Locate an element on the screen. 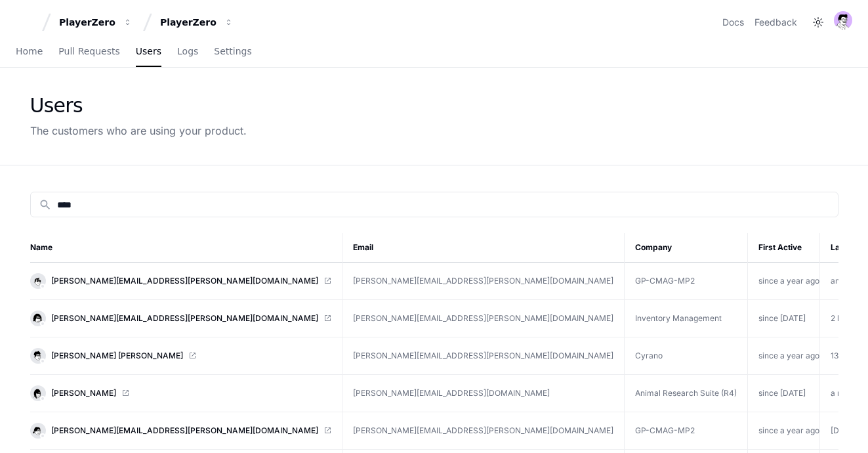  a: Settings is located at coordinates (232, 52).